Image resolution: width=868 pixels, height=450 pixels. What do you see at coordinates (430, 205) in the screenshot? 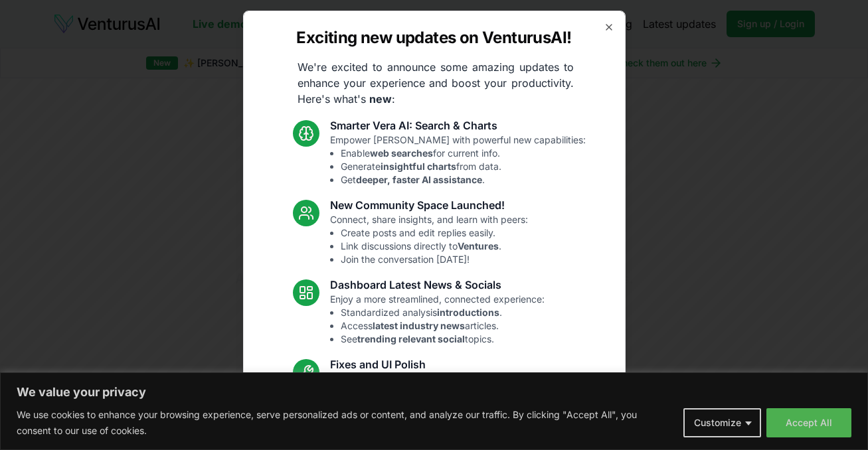
I see `h3: New Community Space Launched!` at bounding box center [430, 205].